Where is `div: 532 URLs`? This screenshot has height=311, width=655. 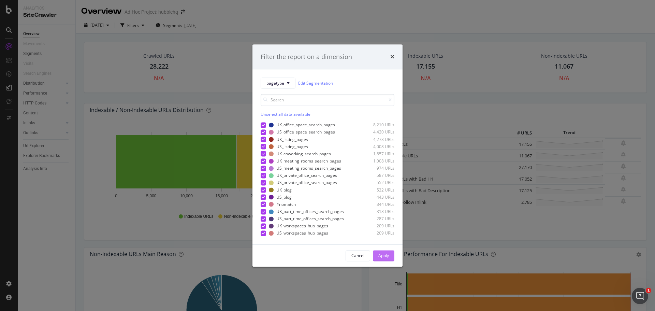
div: 532 URLs is located at coordinates (378, 190).